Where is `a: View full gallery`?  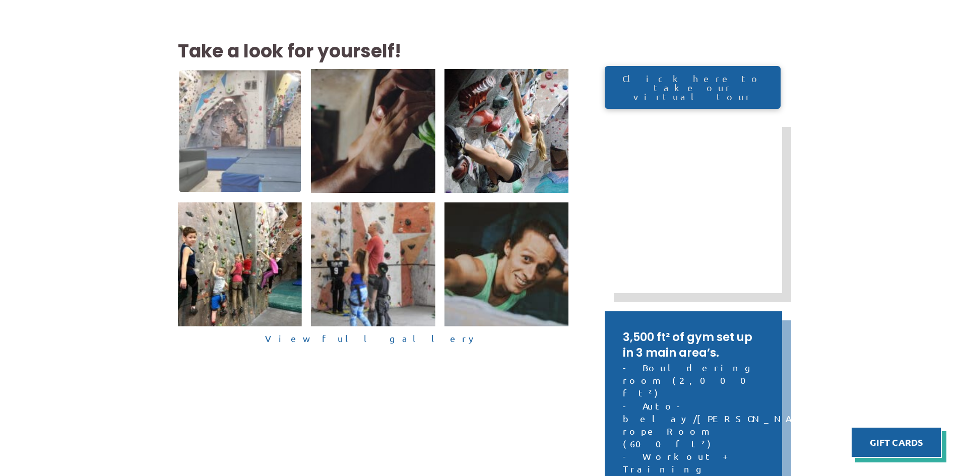 a: View full gallery is located at coordinates (373, 339).